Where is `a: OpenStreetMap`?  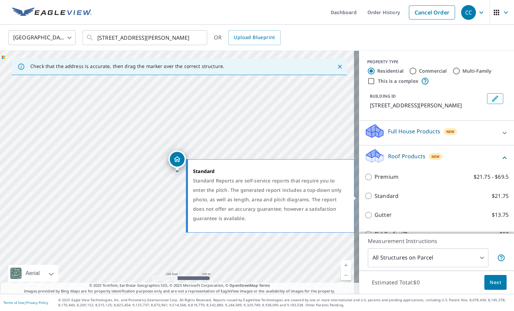
a: OpenStreetMap is located at coordinates (244, 285).